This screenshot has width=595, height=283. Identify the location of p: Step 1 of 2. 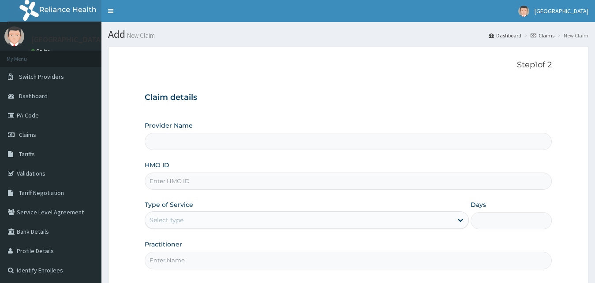
(348, 65).